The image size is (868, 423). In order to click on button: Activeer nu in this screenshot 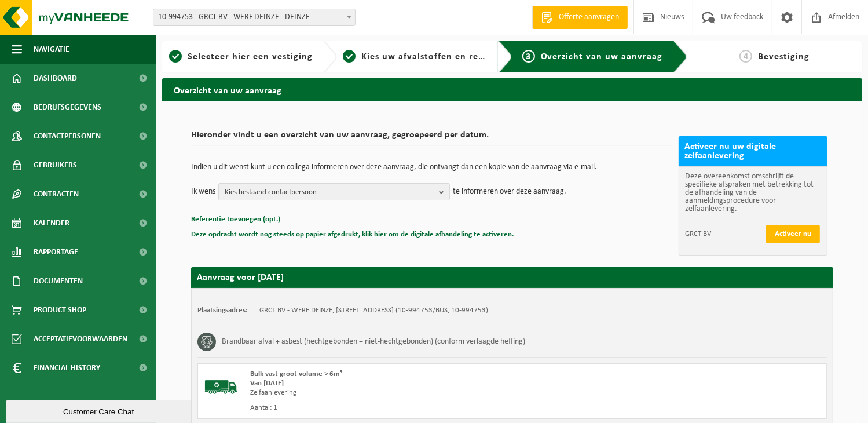, I will do `click(793, 234)`.